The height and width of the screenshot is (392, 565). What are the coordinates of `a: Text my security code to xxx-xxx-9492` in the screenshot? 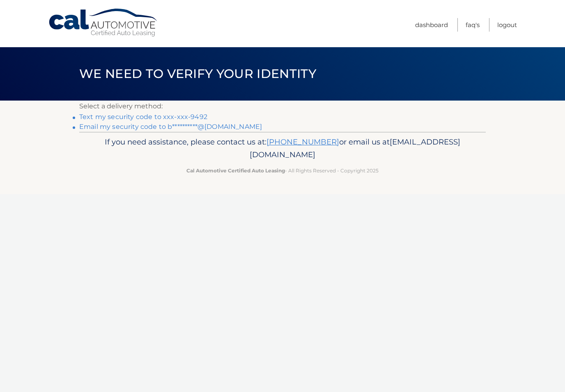 It's located at (143, 117).